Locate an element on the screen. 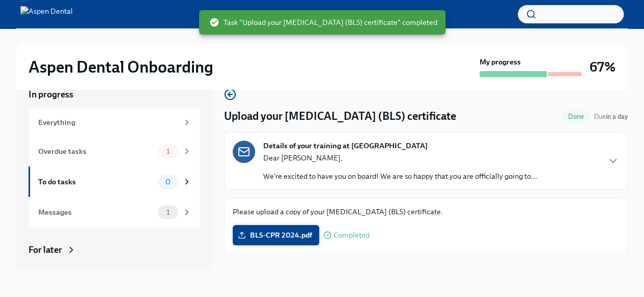 The height and width of the screenshot is (297, 644). div: Everything is located at coordinates (108, 122).